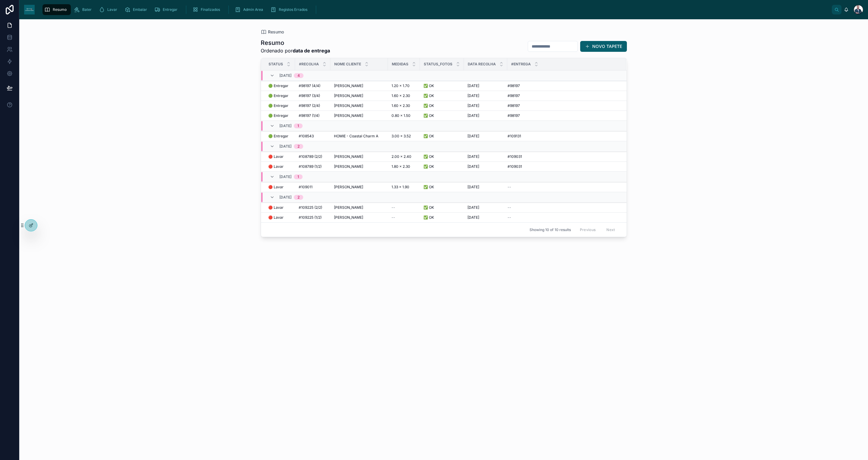  Describe the element at coordinates (404, 116) in the screenshot. I see `a: 0.80 x 1.50` at that location.